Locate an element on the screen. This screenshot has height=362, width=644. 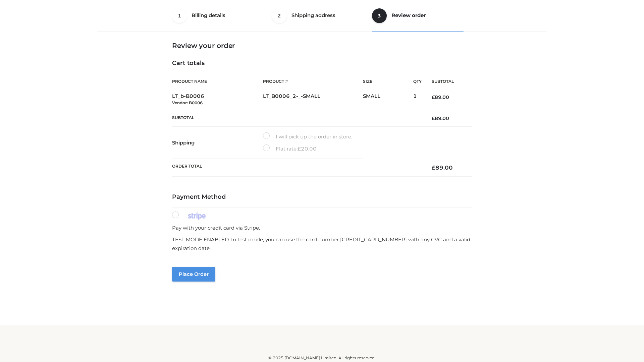
th: Product # is located at coordinates (313, 81).